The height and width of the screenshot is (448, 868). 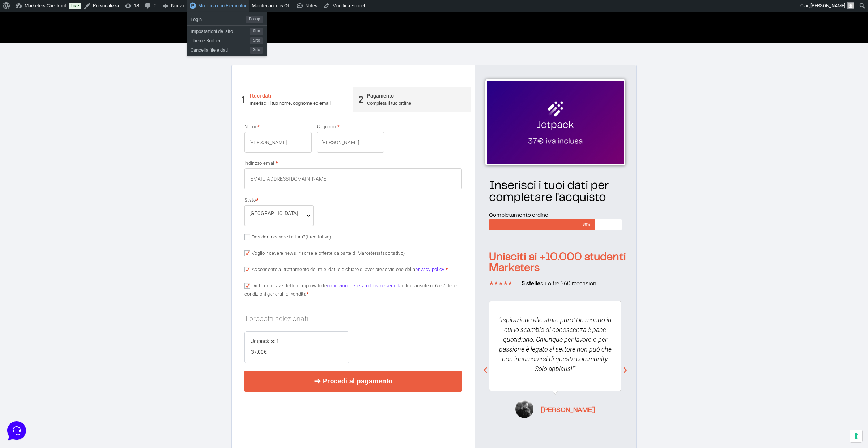 What do you see at coordinates (325, 253) in the screenshot?
I see `label: Voglio ricevere news, risorse e offerte da parte di Marketers` at bounding box center [325, 253].